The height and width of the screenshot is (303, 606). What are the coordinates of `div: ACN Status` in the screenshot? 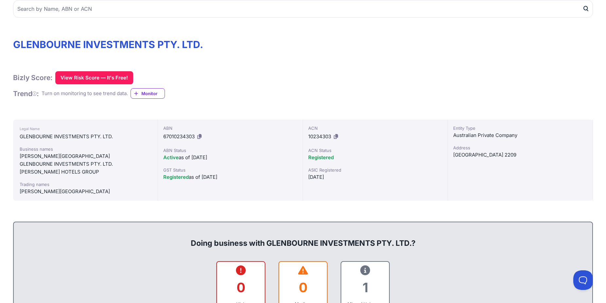 It's located at (375, 151).